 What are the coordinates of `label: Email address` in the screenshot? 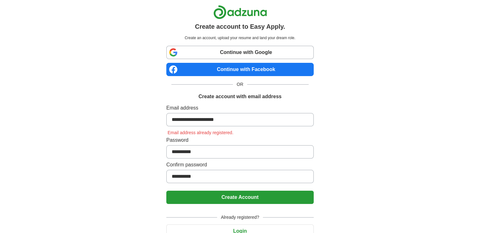 It's located at (240, 108).